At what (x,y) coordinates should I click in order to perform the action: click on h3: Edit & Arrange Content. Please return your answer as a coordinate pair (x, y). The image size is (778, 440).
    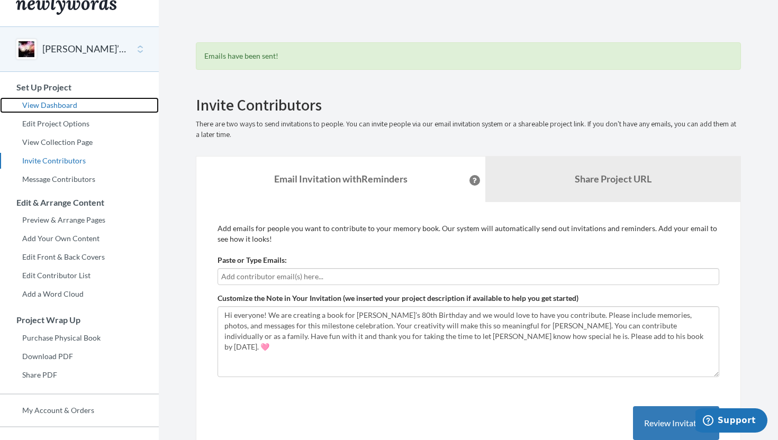
    Looking at the image, I should click on (79, 203).